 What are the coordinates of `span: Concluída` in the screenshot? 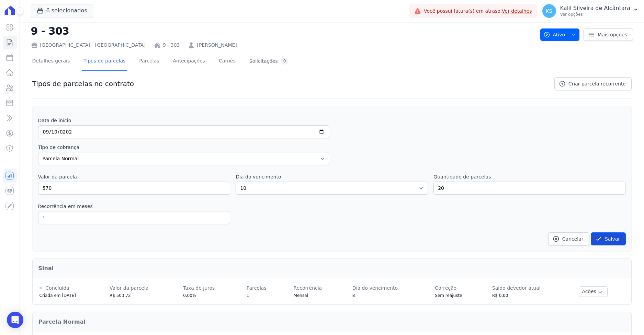 It's located at (57, 288).